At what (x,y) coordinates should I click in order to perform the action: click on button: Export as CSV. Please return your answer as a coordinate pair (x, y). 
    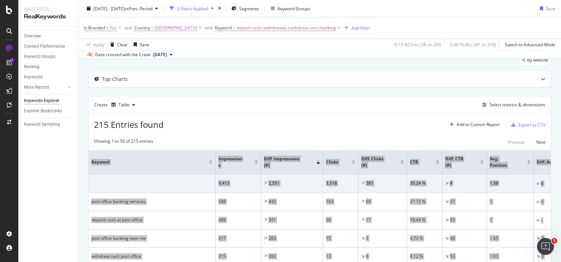
    Looking at the image, I should click on (527, 125).